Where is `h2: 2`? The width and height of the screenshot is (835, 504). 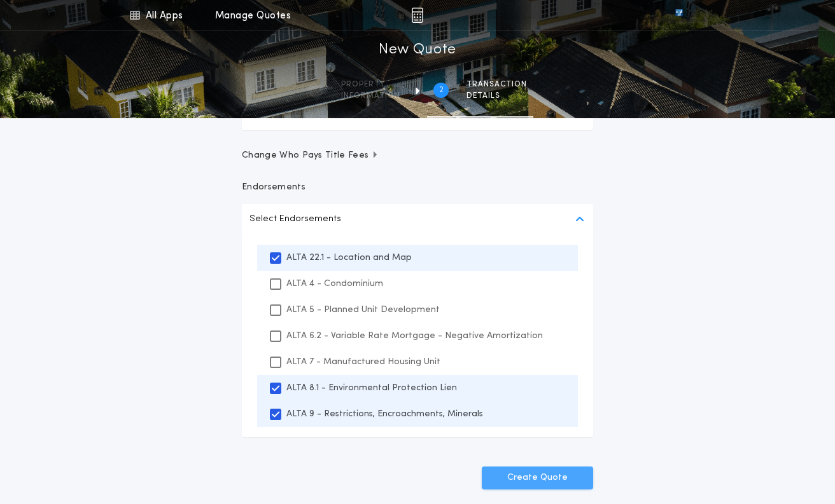 h2: 2 is located at coordinates (441, 90).